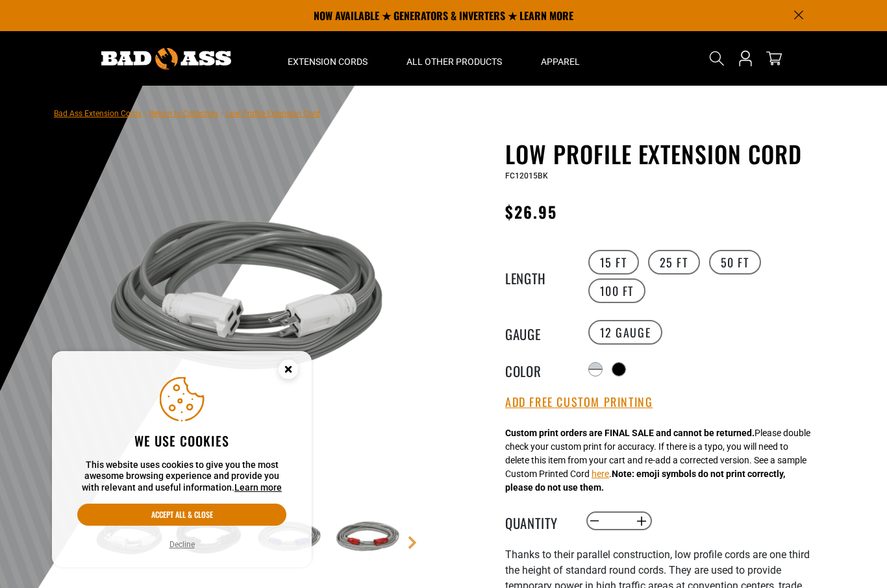  What do you see at coordinates (560, 61) in the screenshot?
I see `span: Apparel` at bounding box center [560, 61].